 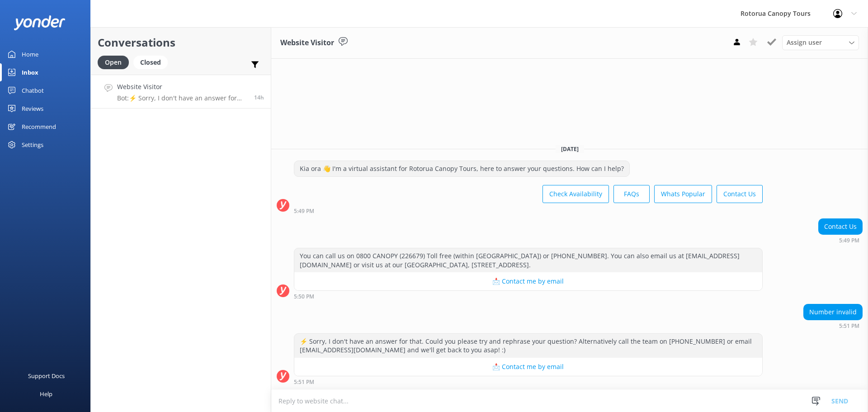 What do you see at coordinates (528, 345) in the screenshot?
I see `div: ⚡ Sorry, I don't have an answer for that. Could you please try and rephrase your question? Altern...` at bounding box center [528, 345].